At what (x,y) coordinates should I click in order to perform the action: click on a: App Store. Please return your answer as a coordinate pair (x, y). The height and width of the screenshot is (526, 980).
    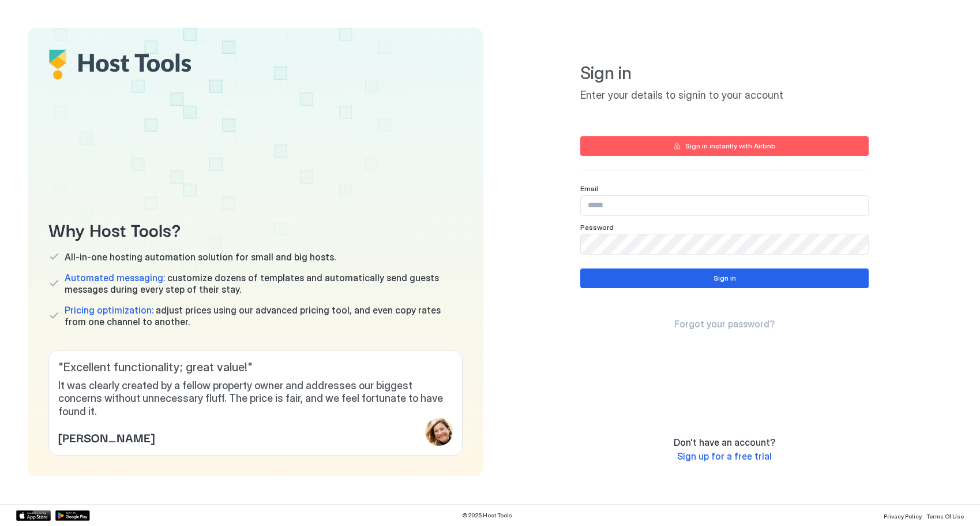
    Looking at the image, I should click on (34, 516).